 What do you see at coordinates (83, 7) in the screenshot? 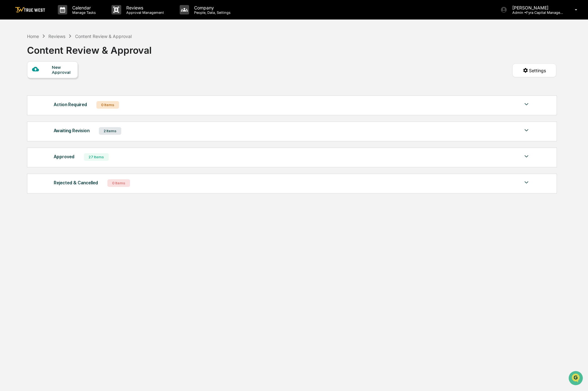
I see `p: Calendar` at bounding box center [83, 7].